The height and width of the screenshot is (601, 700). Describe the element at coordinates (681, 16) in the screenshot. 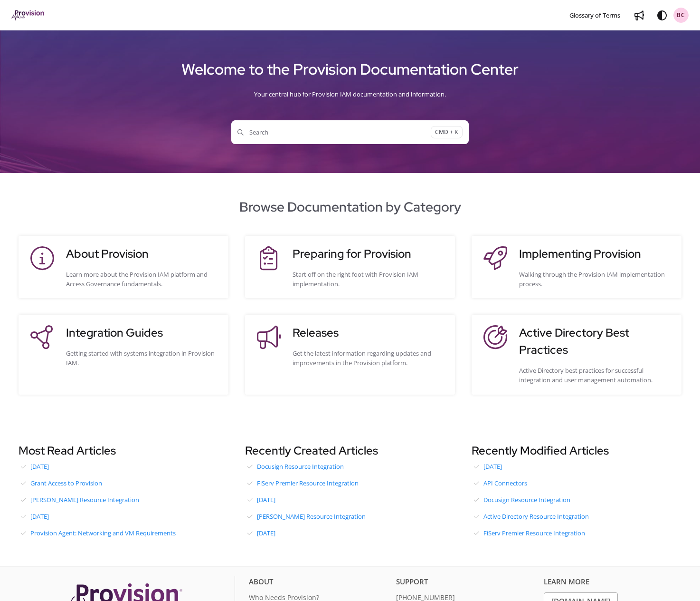

I see `button: BC` at that location.